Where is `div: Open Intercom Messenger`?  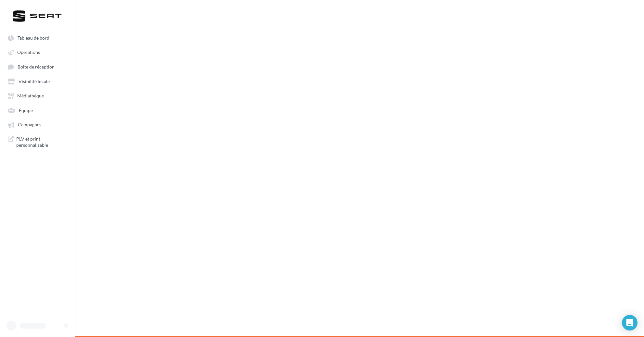
div: Open Intercom Messenger is located at coordinates (630, 322).